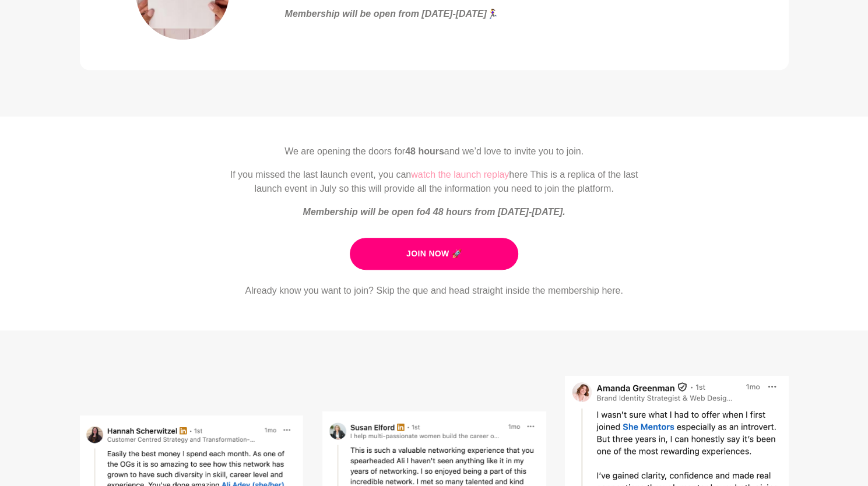 This screenshot has width=868, height=486. What do you see at coordinates (433, 254) in the screenshot?
I see `a: Join Now 🚀` at bounding box center [433, 254].